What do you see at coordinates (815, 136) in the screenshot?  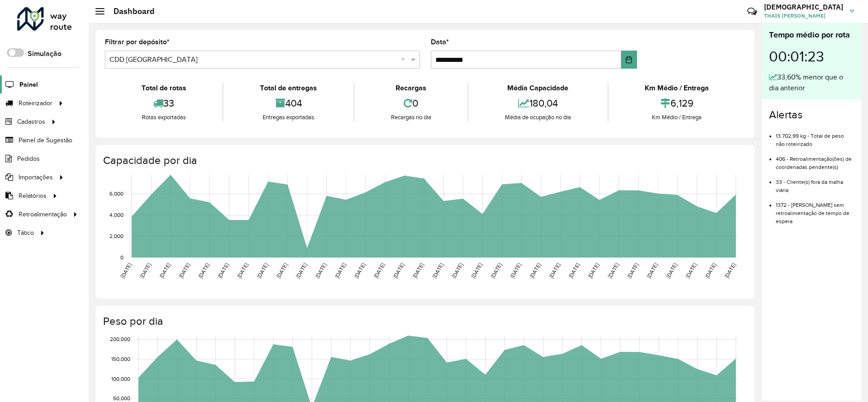 I see `li: 13.702,99 kg - Total de peso não roteirizado` at bounding box center [815, 136].